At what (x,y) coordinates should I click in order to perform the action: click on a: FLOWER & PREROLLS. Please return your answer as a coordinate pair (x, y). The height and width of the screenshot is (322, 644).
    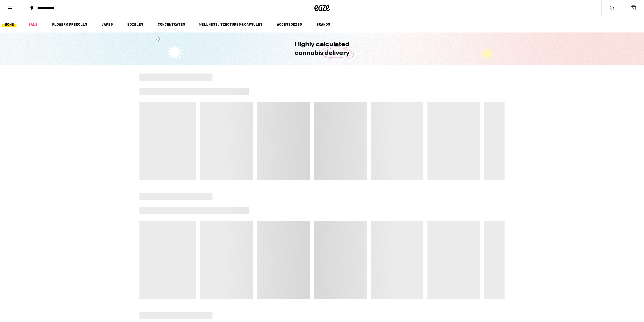
    Looking at the image, I should click on (70, 24).